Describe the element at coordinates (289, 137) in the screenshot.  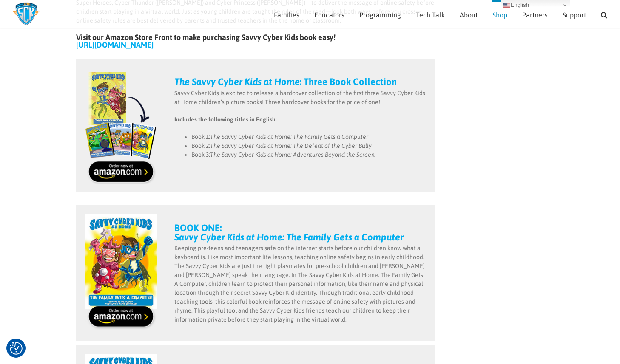
I see `em: The Savvy Cyber Kids at Home: The Family Gets a Computer` at that location.